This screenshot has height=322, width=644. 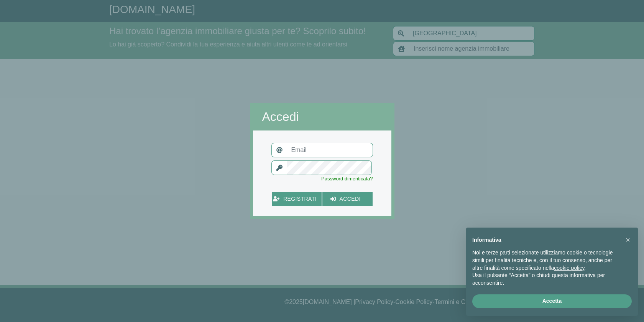 What do you see at coordinates (546, 279) in the screenshot?
I see `p: Usa il pulsante “Accetta” o chiudi questa informativa per acconsentire.` at bounding box center [546, 279].